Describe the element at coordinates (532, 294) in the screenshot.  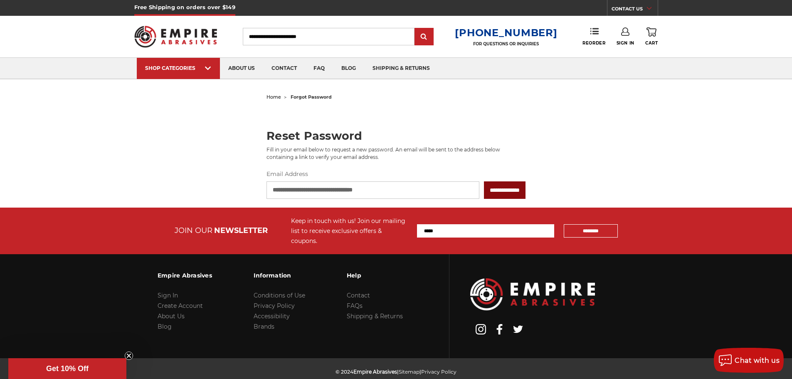
I see `img: Empire Abrasives Logo Image` at that location.